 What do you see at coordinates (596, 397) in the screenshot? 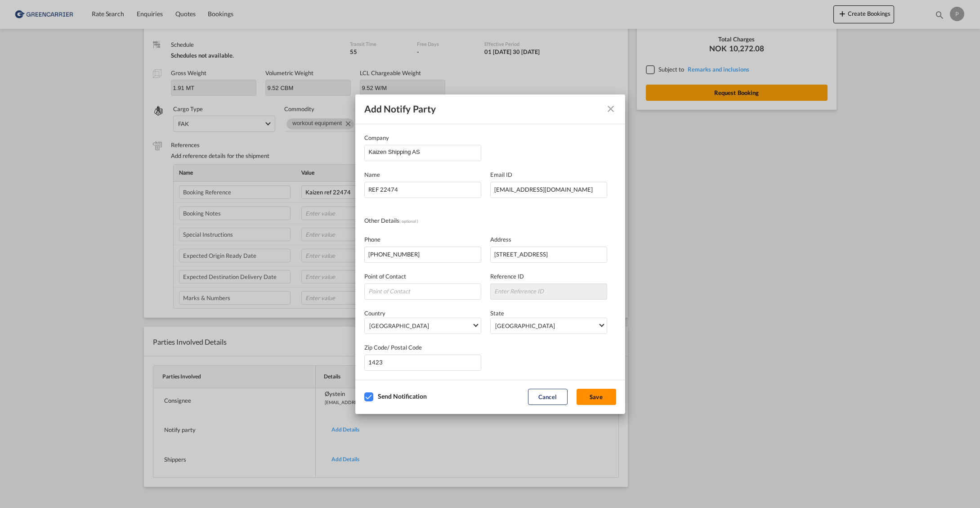
I see `button: Save` at bounding box center [596, 397].